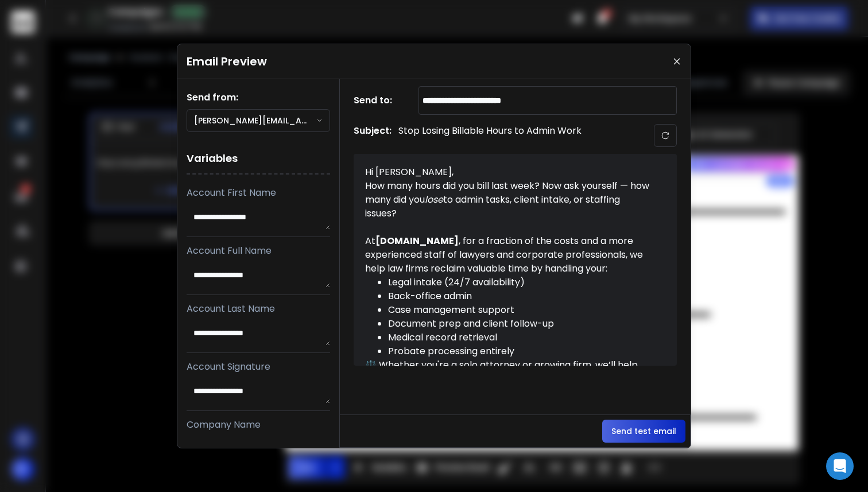 This screenshot has width=868, height=492. Describe the element at coordinates (509, 254) in the screenshot. I see `div: At , for a fraction of the costs and a more experienced staff of lawyers and corporate profession...` at that location.